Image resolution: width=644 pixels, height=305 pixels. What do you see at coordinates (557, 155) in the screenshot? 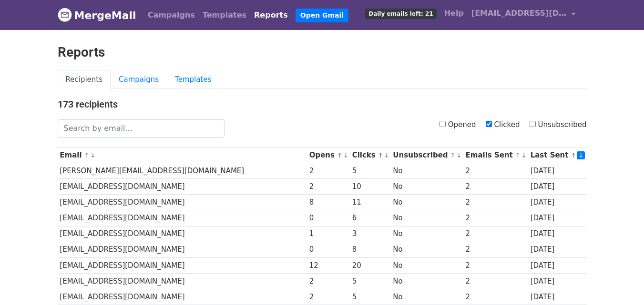
I see `th: Last Sent` at bounding box center [557, 155].